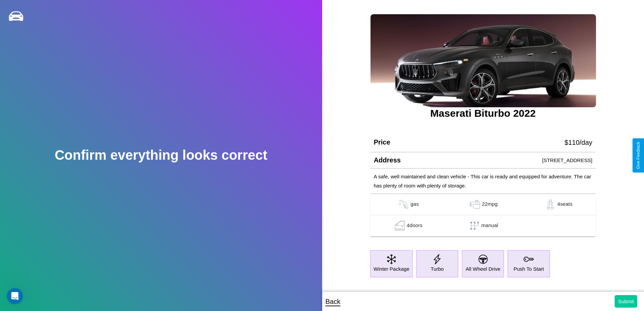  What do you see at coordinates (415, 204) in the screenshot?
I see `p: gas` at bounding box center [415, 204].